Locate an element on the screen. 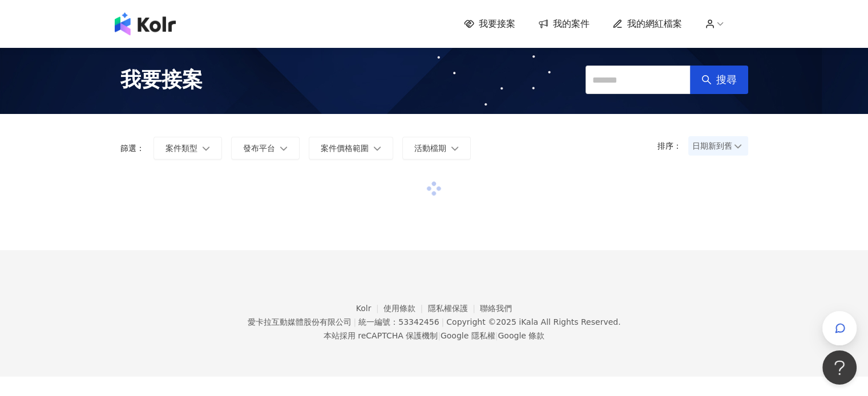  div: 愛卡拉互動媒體股份有限公司 is located at coordinates (299, 322).